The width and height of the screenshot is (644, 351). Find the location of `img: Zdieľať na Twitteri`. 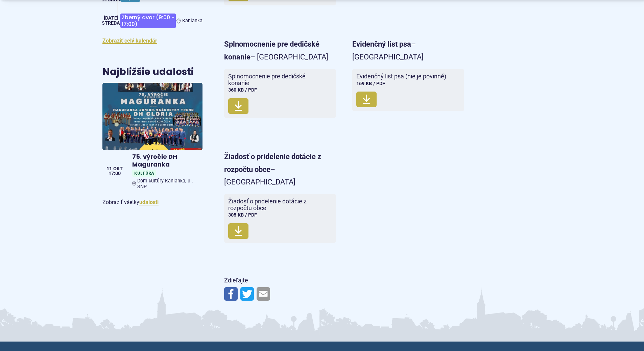

img: Zdieľať na Twitteri is located at coordinates (247, 294).